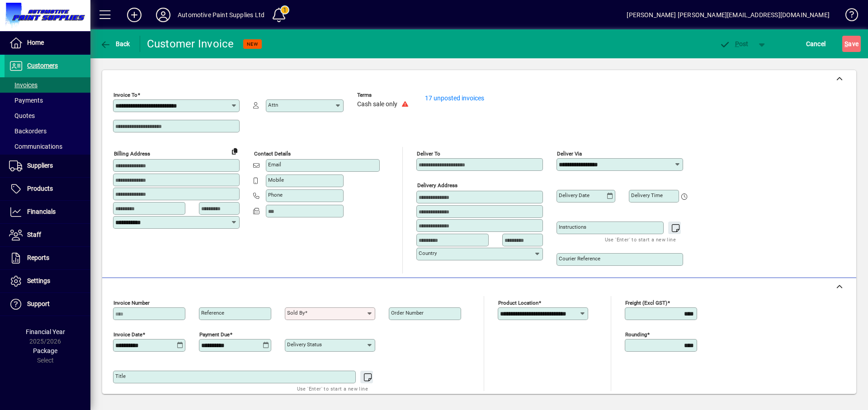 This screenshot has height=410, width=868. Describe the element at coordinates (47, 189) in the screenshot. I see `a: Products` at that location.